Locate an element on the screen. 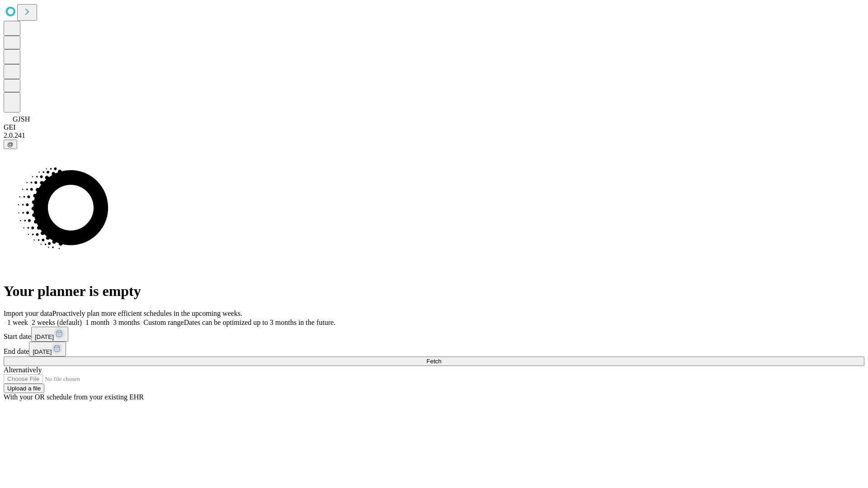 Image resolution: width=868 pixels, height=488 pixels. span: 1 month is located at coordinates (97, 322).